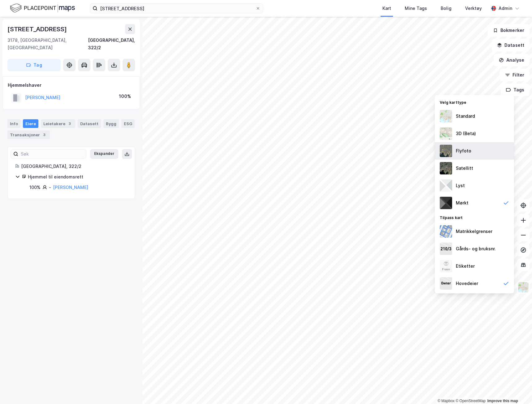 The width and height of the screenshot is (532, 404). I want to click on div: Bolig, so click(446, 8).